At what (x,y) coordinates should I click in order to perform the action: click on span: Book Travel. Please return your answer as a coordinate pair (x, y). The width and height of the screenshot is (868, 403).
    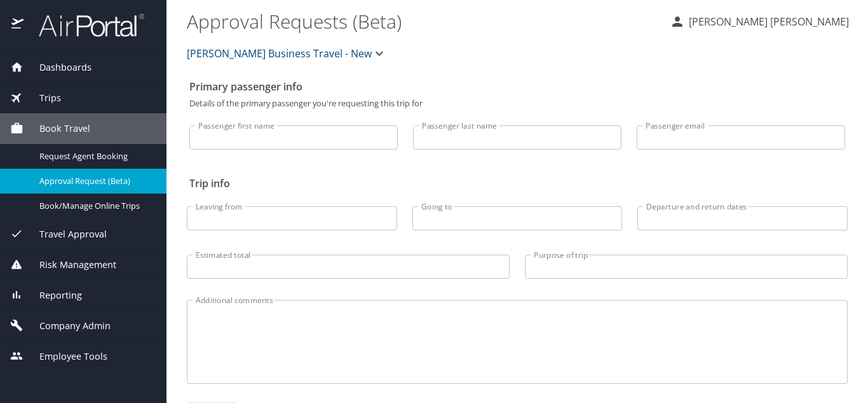
    Looking at the image, I should click on (56, 129).